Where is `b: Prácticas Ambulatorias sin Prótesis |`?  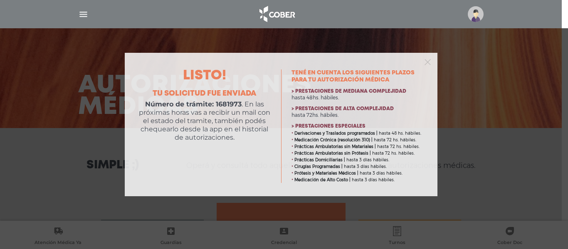
b: Prácticas Ambulatorias sin Prótesis | is located at coordinates (333, 153).